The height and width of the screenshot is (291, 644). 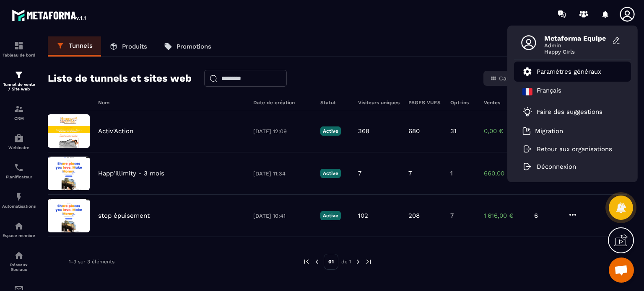 What do you see at coordinates (347, 262) in the screenshot?
I see `p: de 1` at bounding box center [347, 262].